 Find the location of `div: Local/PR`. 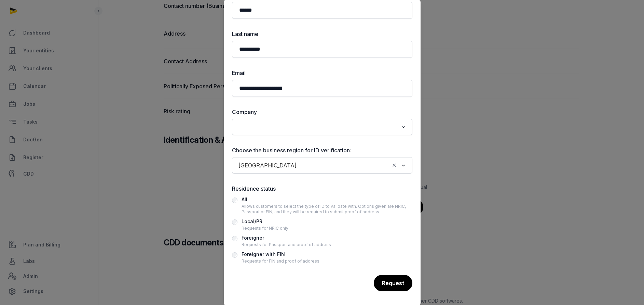

div: Local/PR is located at coordinates (265, 222).